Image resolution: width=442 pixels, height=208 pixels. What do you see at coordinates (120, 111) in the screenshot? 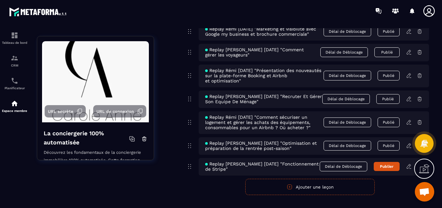
I see `button: URL de connexion` at bounding box center [120, 111].